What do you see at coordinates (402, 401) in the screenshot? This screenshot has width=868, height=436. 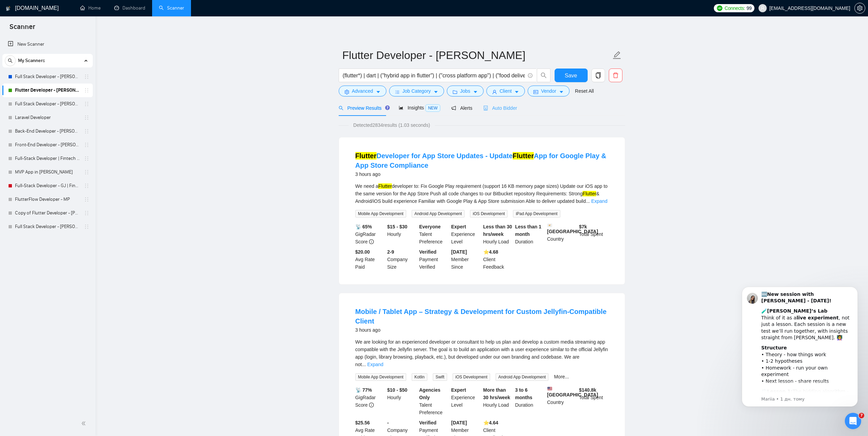 I see `div: Hourly` at bounding box center [402, 401].